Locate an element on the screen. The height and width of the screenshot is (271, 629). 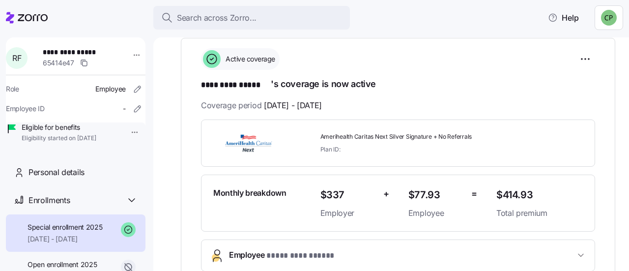
button: Search across Zorro... is located at coordinates (251, 18).